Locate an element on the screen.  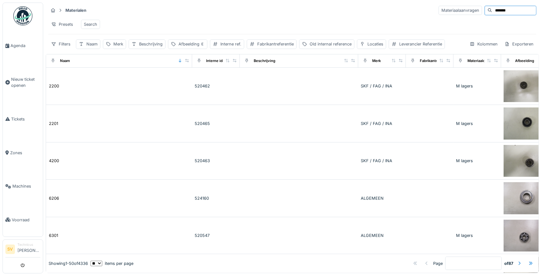
a: Voorraad is located at coordinates (23, 220).